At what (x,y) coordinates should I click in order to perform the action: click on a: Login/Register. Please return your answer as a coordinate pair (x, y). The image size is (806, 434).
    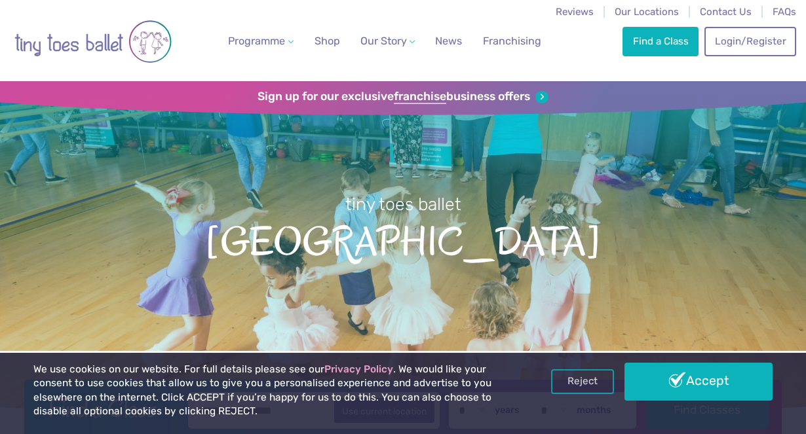
    Looking at the image, I should click on (750, 41).